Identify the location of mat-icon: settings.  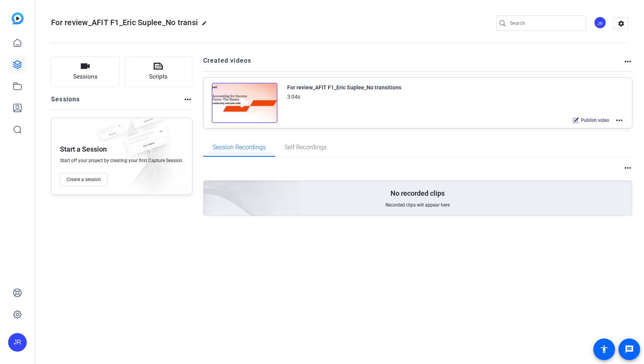
(622, 24).